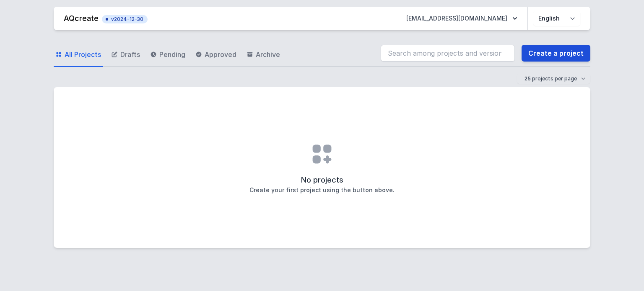 The image size is (644, 291). Describe the element at coordinates (124, 19) in the screenshot. I see `span: v2024-12-30` at that location.